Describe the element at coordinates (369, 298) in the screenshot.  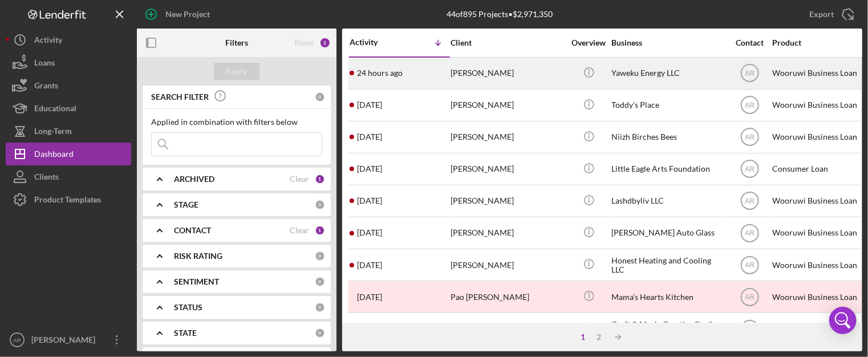
I see `time: 2025-07-04 01:11` at that location.